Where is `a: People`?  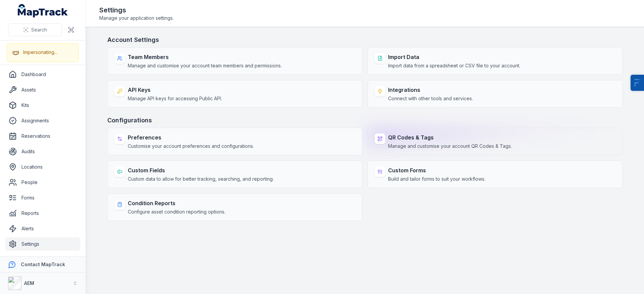 a: People is located at coordinates (43, 183).